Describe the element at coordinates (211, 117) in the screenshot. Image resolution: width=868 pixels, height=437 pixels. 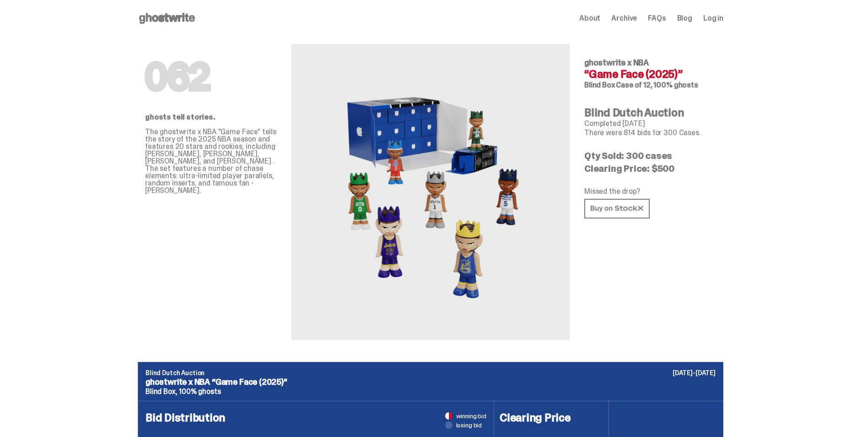
I see `p: ghosts tell stories.` at that location.